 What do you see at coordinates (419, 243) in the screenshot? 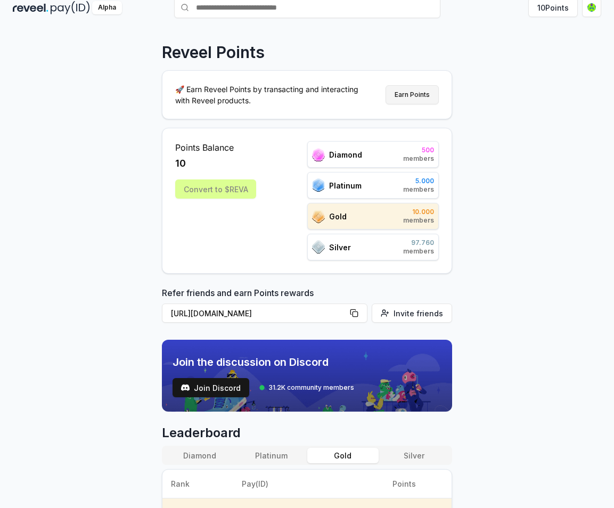
I see `span: 97.760` at bounding box center [419, 243].